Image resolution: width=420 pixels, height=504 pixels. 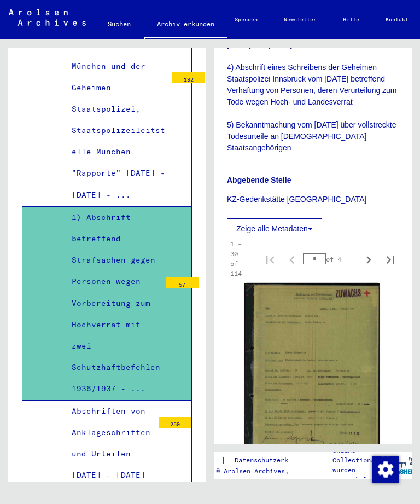 What do you see at coordinates (188, 78) in the screenshot?
I see `div: 192` at bounding box center [188, 78].